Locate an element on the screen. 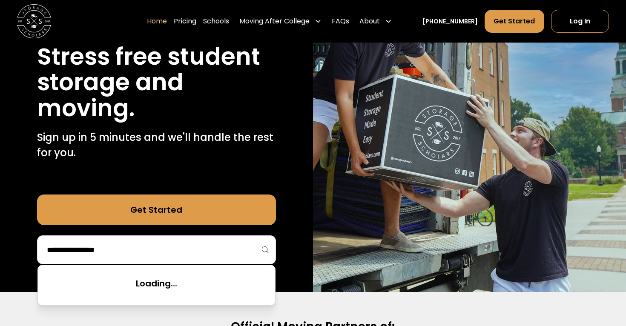 The width and height of the screenshot is (626, 326). a: FAQs is located at coordinates (340, 21).